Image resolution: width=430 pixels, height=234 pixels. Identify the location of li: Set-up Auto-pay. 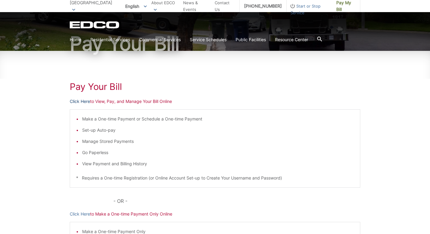
(218, 130).